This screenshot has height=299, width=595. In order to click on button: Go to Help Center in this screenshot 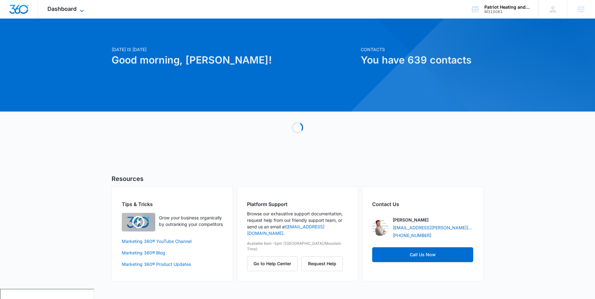, I will do `click(273, 264)`.